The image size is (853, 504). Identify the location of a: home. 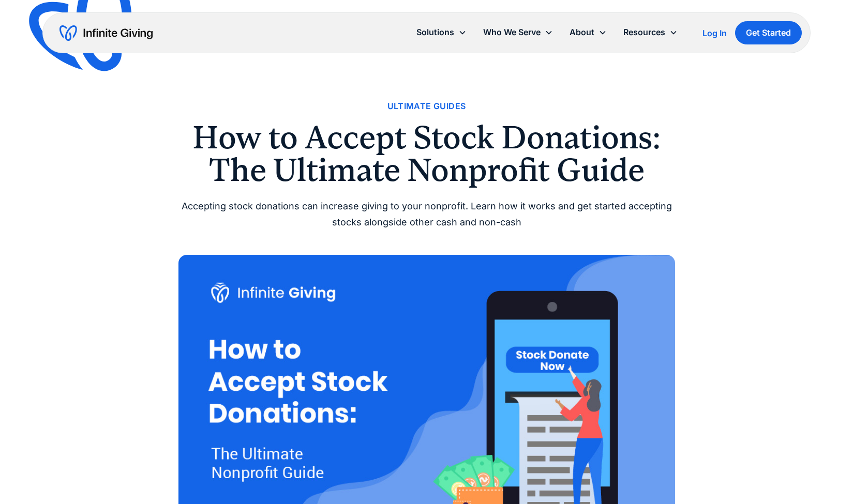
(106, 33).